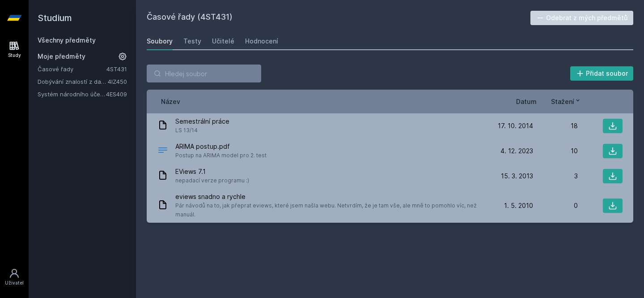  What do you see at coordinates (567, 101) in the screenshot?
I see `button: Stažení` at bounding box center [567, 101].